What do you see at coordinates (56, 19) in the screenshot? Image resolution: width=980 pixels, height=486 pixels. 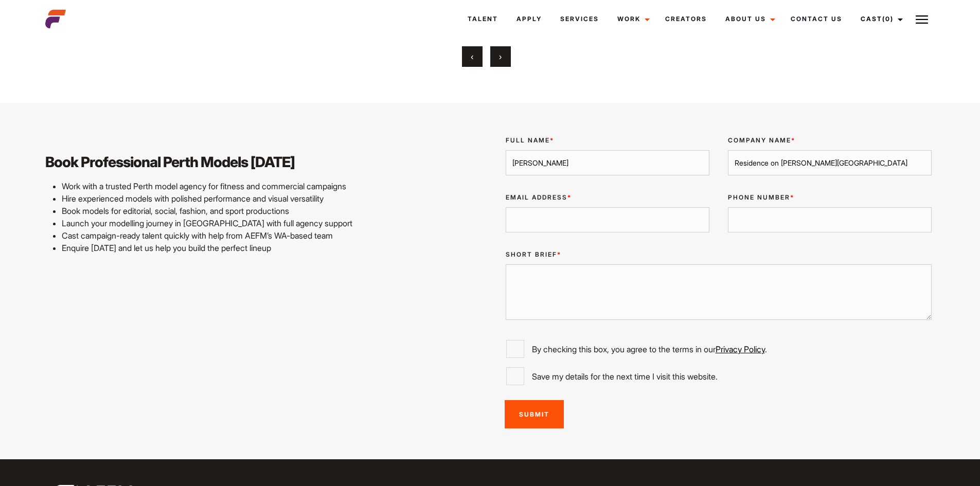 I see `img: cropped-aefm-brand-fav-22-square.png` at bounding box center [56, 19].